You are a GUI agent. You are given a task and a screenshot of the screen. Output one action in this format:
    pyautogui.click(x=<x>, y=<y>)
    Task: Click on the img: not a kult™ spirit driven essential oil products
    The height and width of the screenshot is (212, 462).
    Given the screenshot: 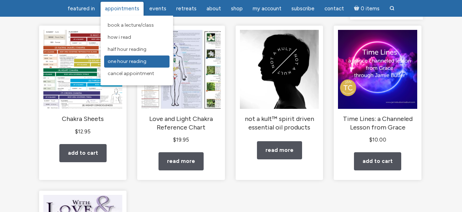 What is the action you would take?
    pyautogui.click(x=279, y=69)
    